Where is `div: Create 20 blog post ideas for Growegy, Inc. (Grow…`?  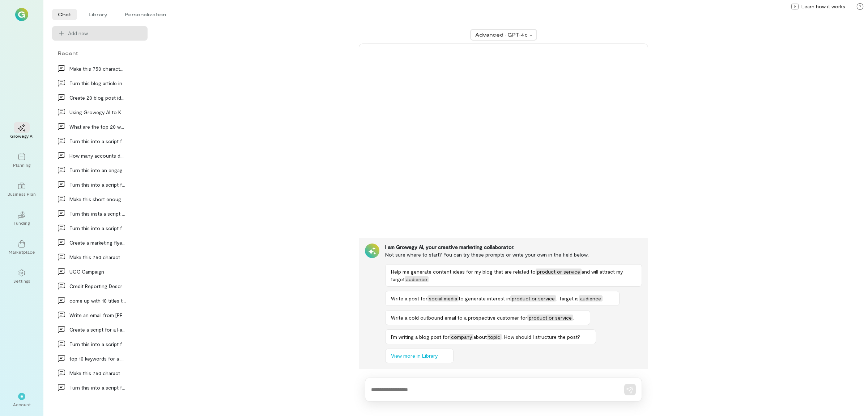 div: Create 20 blog post ideas for Growegy, Inc. (Grow… is located at coordinates (98, 97).